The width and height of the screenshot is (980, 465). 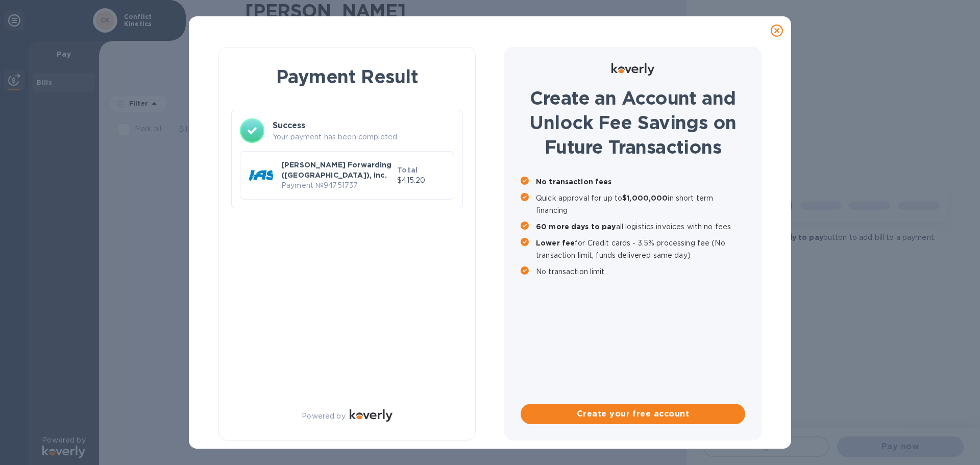 I want to click on span: Create your free account, so click(x=633, y=414).